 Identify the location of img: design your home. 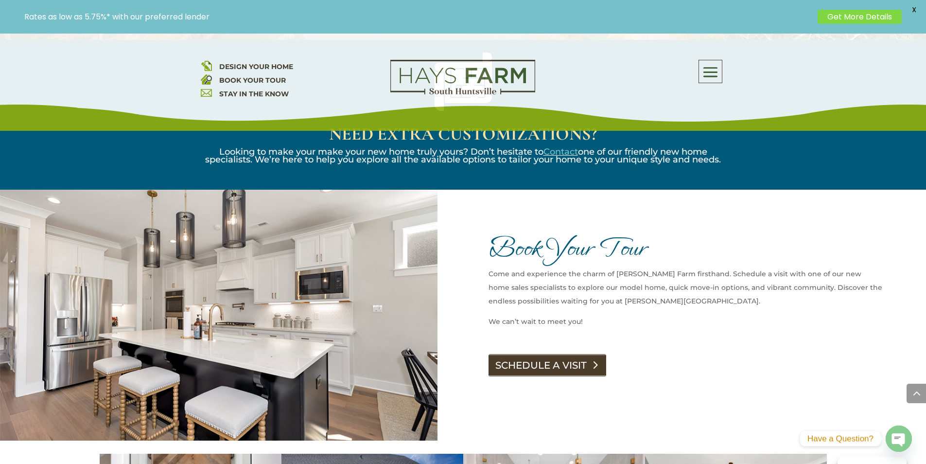
(206, 65).